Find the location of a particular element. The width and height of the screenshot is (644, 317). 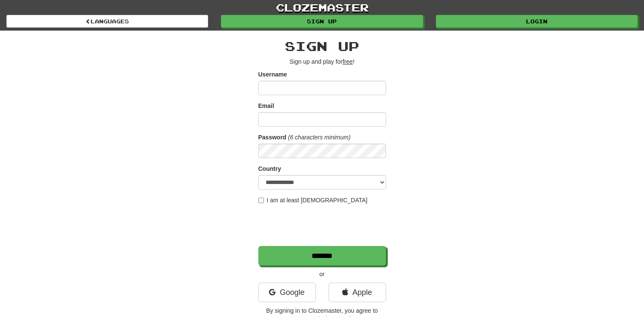

label: Password is located at coordinates (273, 138).